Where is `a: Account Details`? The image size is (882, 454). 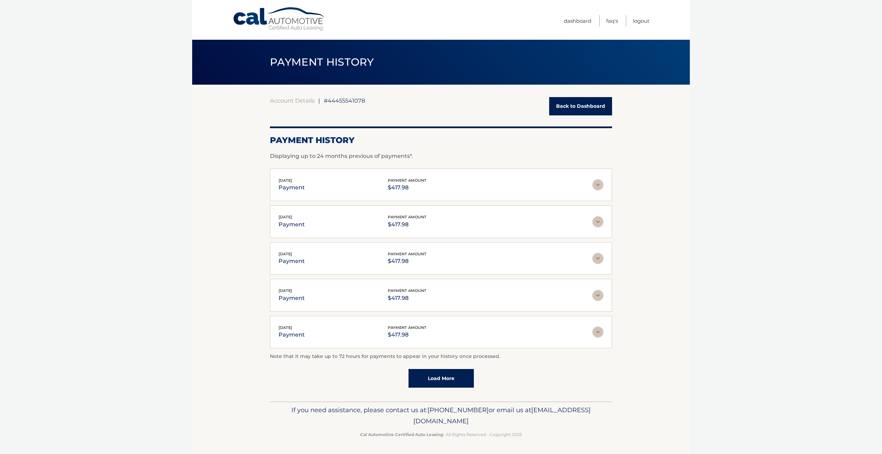
a: Account Details is located at coordinates (292, 101).